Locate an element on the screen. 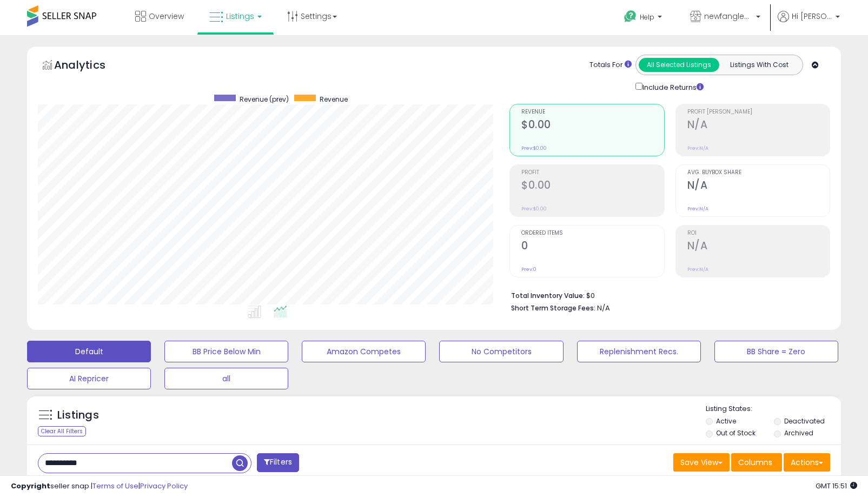 The image size is (868, 497). b: Total Inventory Value: is located at coordinates (548, 295).